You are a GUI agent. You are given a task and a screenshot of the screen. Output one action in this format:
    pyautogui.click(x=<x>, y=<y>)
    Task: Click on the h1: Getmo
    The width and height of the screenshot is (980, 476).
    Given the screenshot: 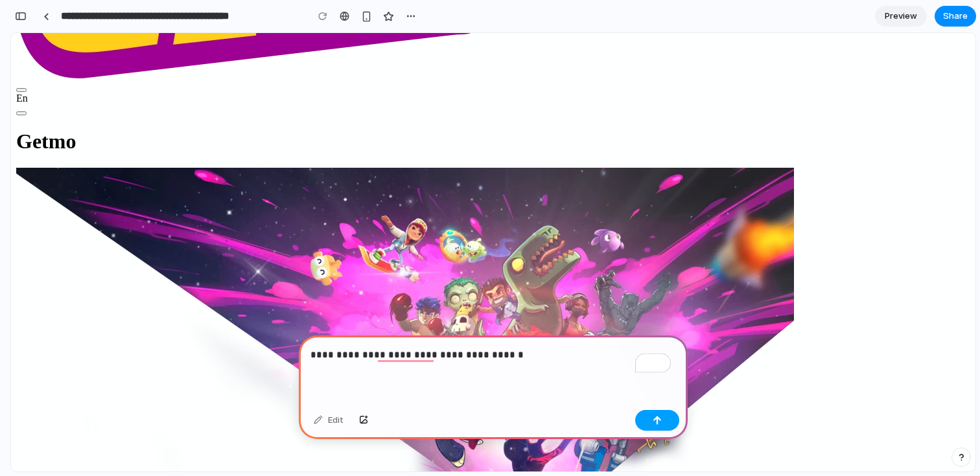 What is the action you would take?
    pyautogui.click(x=483, y=108)
    